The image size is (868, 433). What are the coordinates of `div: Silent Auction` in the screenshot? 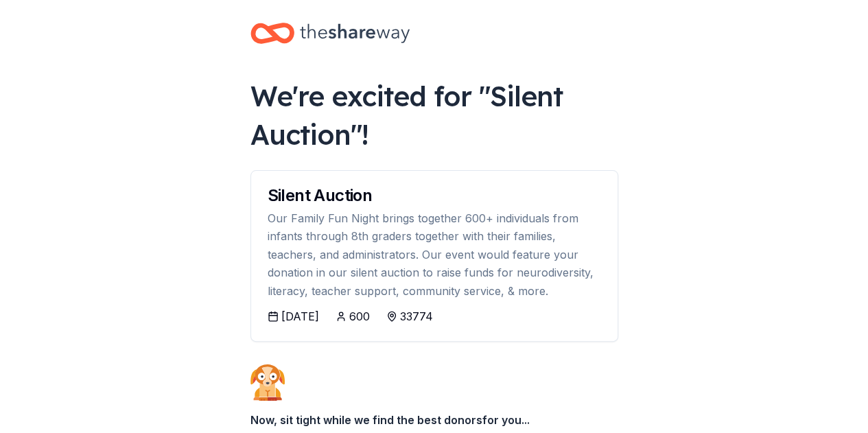 It's located at (434, 196).